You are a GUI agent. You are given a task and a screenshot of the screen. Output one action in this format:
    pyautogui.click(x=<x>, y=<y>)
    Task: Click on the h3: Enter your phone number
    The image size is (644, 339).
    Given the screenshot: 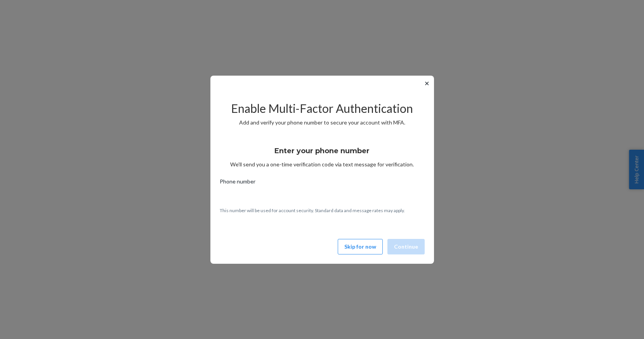 What is the action you would take?
    pyautogui.click(x=322, y=151)
    